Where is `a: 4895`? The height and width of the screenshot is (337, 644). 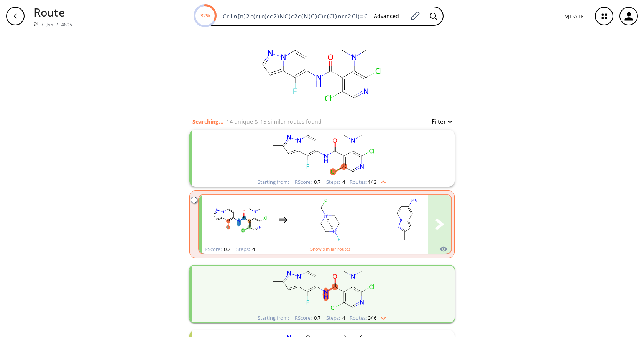
a: 4895 is located at coordinates (67, 24).